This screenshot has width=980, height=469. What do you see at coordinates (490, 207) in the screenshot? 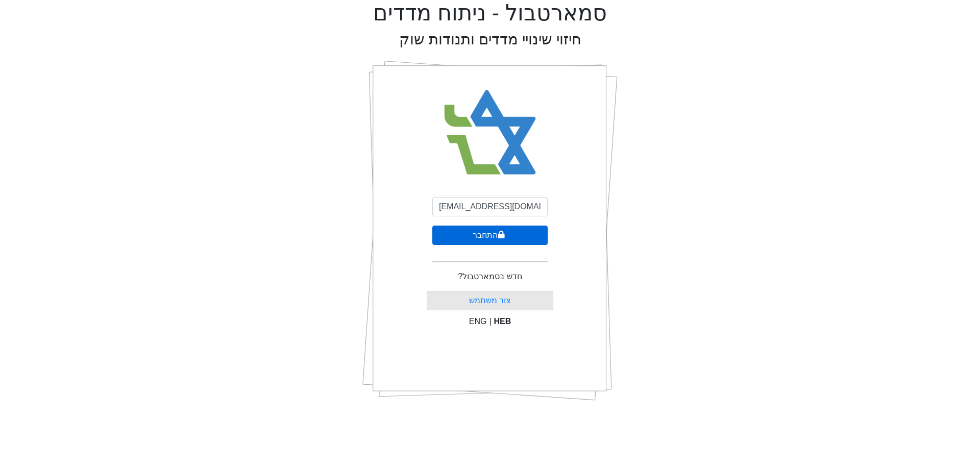
I see `input: אימייל` at bounding box center [490, 207].